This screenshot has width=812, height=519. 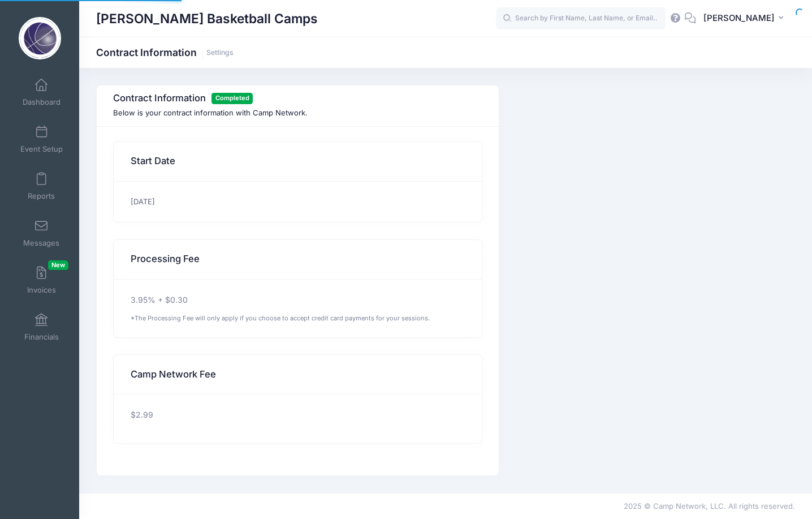 What do you see at coordinates (42, 139) in the screenshot?
I see `a: Event Setup` at bounding box center [42, 139].